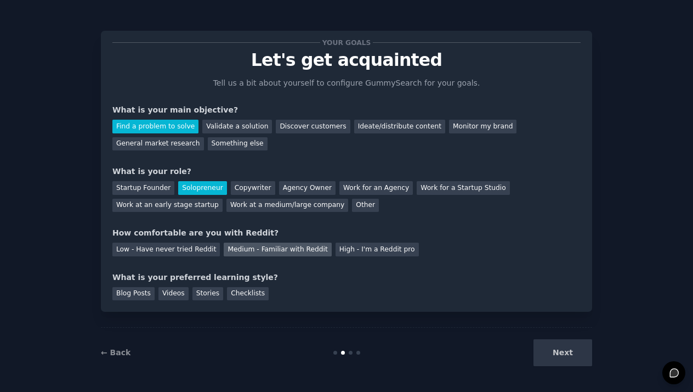 The image size is (693, 392). What do you see at coordinates (116, 352) in the screenshot?
I see `a: ← Back` at bounding box center [116, 352].